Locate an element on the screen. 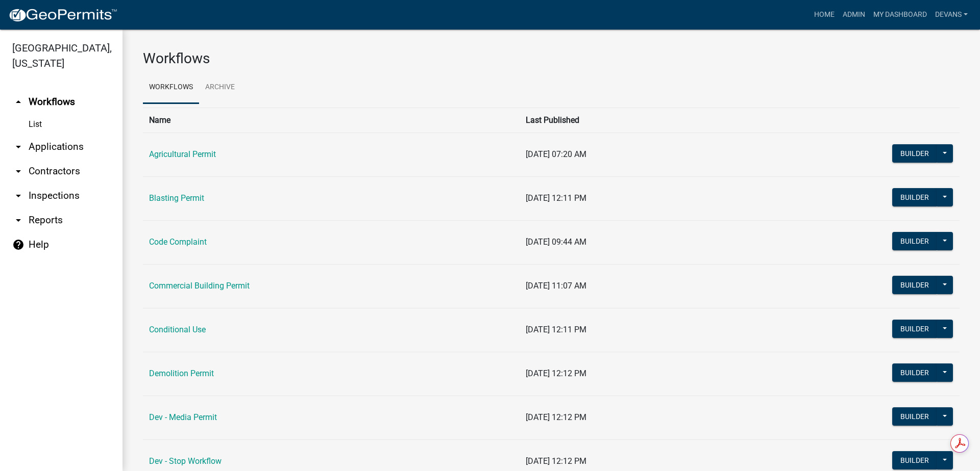 This screenshot has width=980, height=471. i: help is located at coordinates (19, 245).